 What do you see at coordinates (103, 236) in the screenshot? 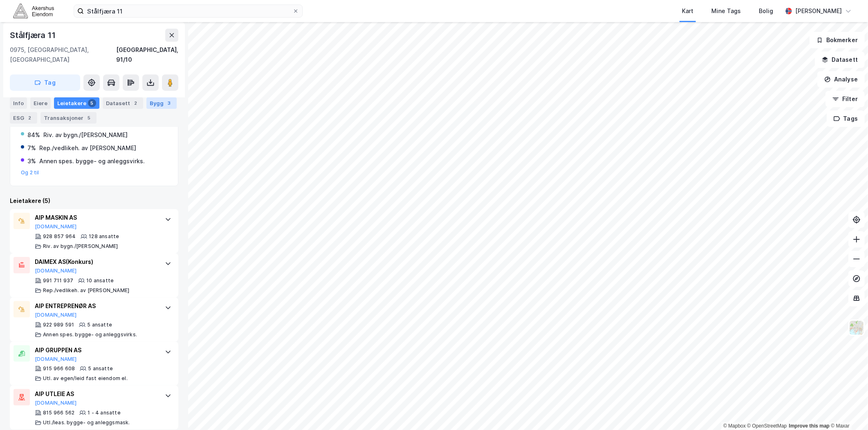
I see `div: 128 ansatte` at bounding box center [103, 236].